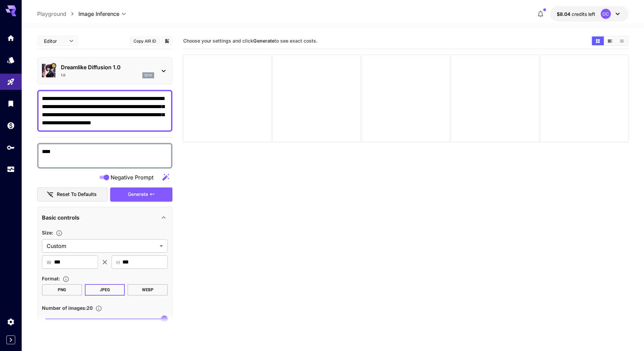 This screenshot has height=351, width=644. Describe the element at coordinates (11, 340) in the screenshot. I see `button: Expand sidebar` at that location.